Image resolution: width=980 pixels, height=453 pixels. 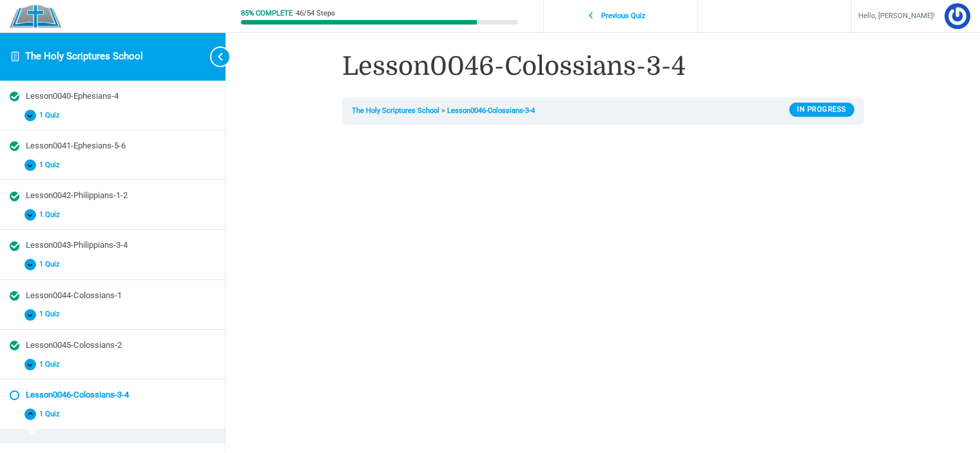 What do you see at coordinates (121, 196) in the screenshot?
I see `div: Lesson0042-Philippians-1-2` at bounding box center [121, 196].